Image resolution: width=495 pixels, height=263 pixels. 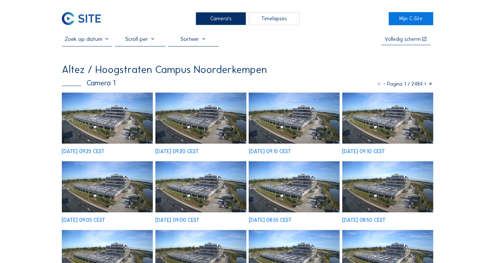 What do you see at coordinates (107, 187) in the screenshot?
I see `img: image_52769781` at bounding box center [107, 187].